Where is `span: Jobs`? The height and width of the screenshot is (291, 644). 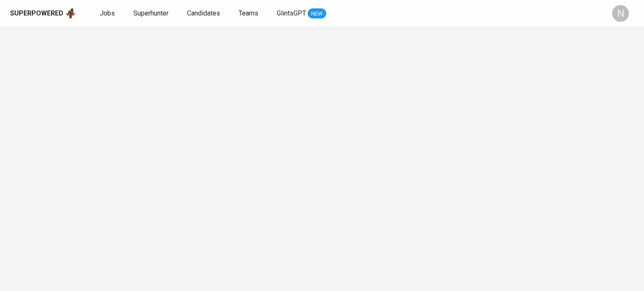 span: Jobs is located at coordinates (107, 13).